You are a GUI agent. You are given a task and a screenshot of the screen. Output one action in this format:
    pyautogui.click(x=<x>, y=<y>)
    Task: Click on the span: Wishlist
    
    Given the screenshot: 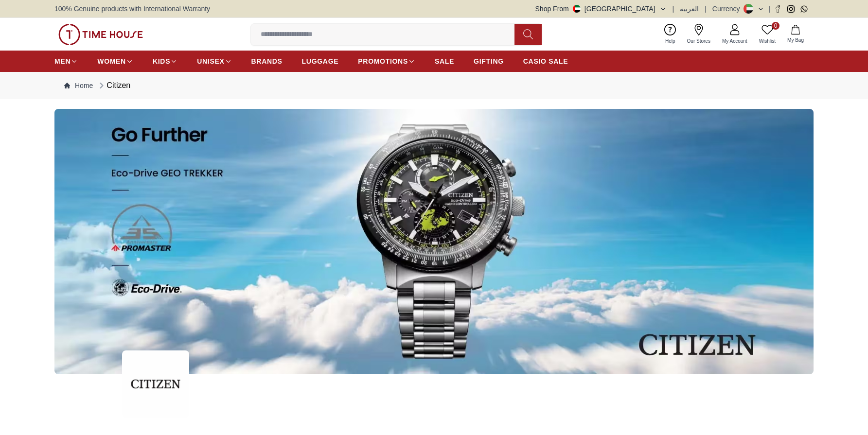 What is the action you would take?
    pyautogui.click(x=767, y=41)
    